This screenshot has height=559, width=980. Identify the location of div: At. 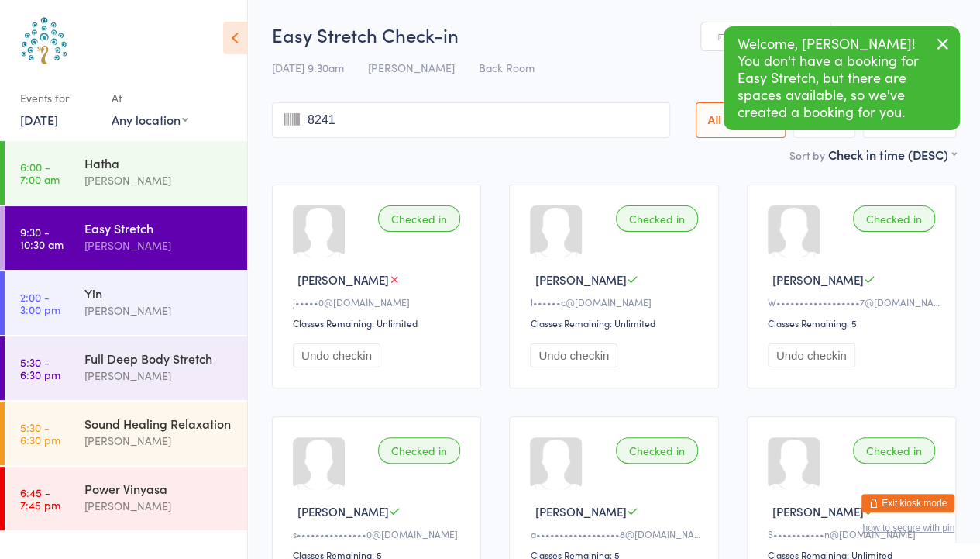
(149, 98).